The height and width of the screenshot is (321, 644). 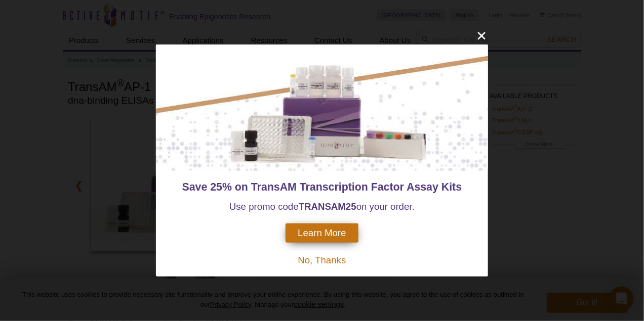 I want to click on span: Save 25% on TransAM Transcription Factor Assay Kits, so click(x=322, y=187).